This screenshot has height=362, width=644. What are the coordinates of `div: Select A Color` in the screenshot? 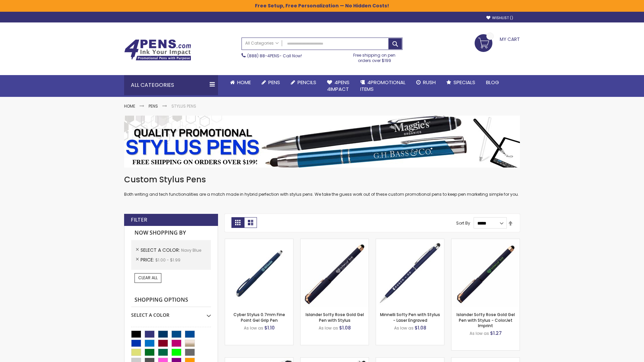 It's located at (171, 313).